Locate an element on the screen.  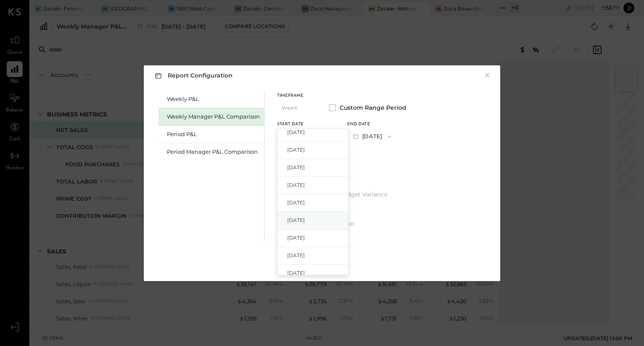
div: End date is located at coordinates (372, 124).